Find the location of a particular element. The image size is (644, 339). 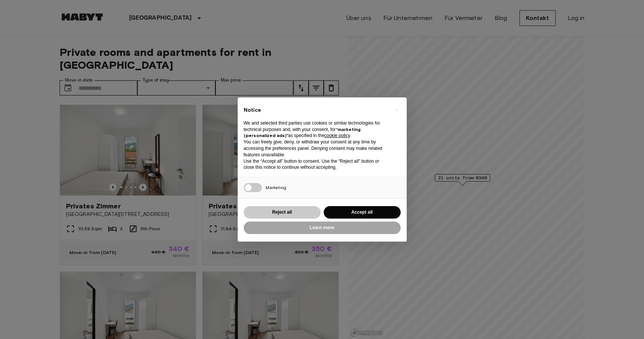

h2: Notice is located at coordinates (316, 110).